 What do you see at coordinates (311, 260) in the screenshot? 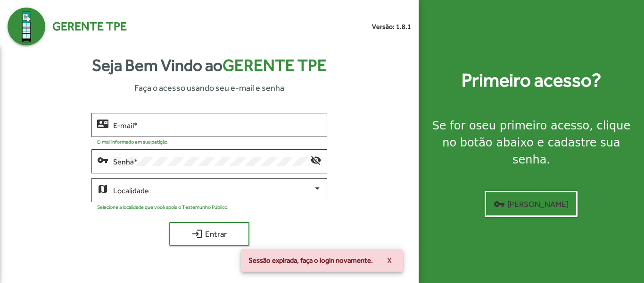
I see `span: Sessão expirada, faça o login novamente.` at bounding box center [311, 260].